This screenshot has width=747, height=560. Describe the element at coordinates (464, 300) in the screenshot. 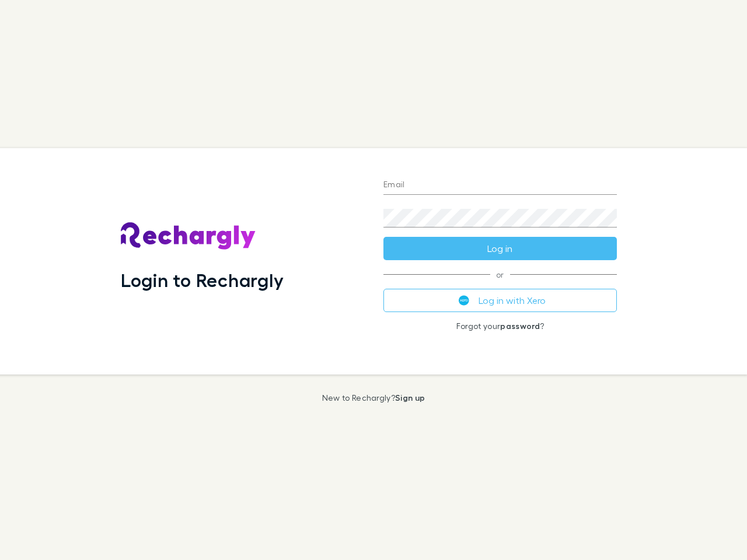

I see `img: Xero's logo` at that location.